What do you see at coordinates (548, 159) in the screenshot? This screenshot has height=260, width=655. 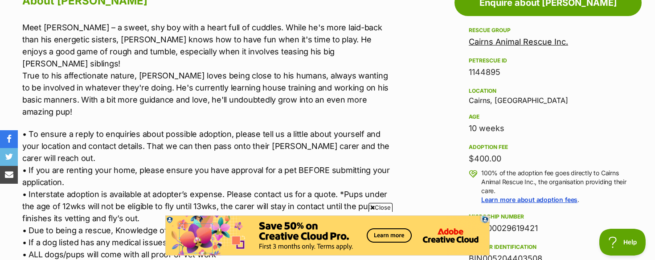 I see `div: $400.00` at bounding box center [548, 159].